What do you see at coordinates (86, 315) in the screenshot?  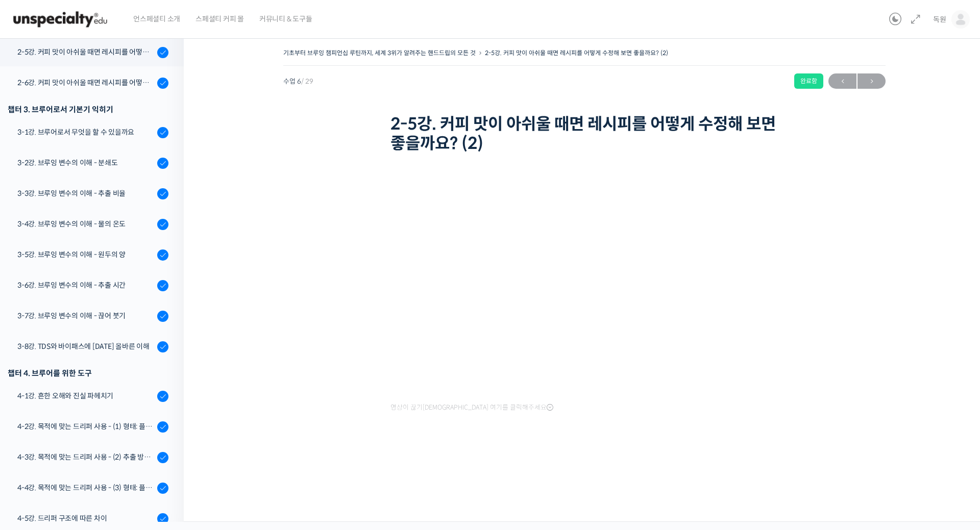 I see `div: 3-7강. 브루잉 변수의 이해 - 끊어 붓기` at bounding box center [86, 315].